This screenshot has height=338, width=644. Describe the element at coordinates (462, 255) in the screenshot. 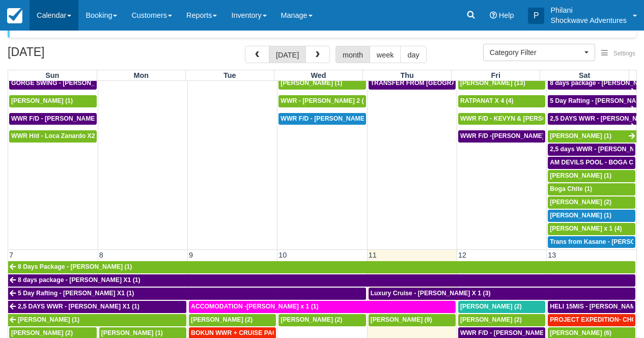

I see `span: 12` at that location.